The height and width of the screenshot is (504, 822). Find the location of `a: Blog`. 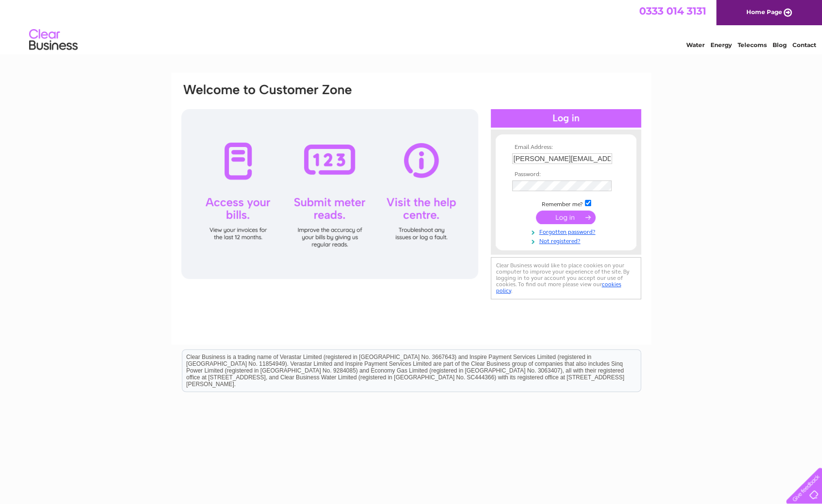

a: Blog is located at coordinates (779, 45).